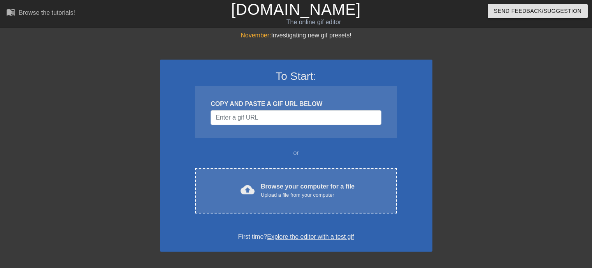  What do you see at coordinates (537, 11) in the screenshot?
I see `button: Send Feedback/Suggestion` at bounding box center [537, 11].